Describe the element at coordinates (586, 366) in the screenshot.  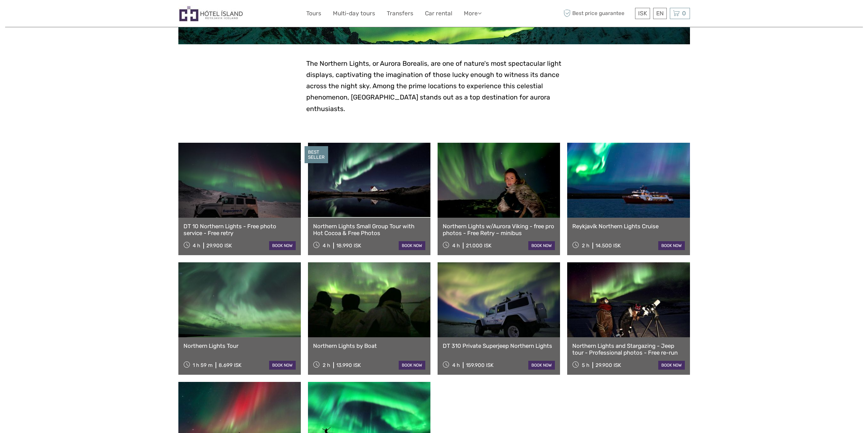
I see `span: 5 h` at that location.